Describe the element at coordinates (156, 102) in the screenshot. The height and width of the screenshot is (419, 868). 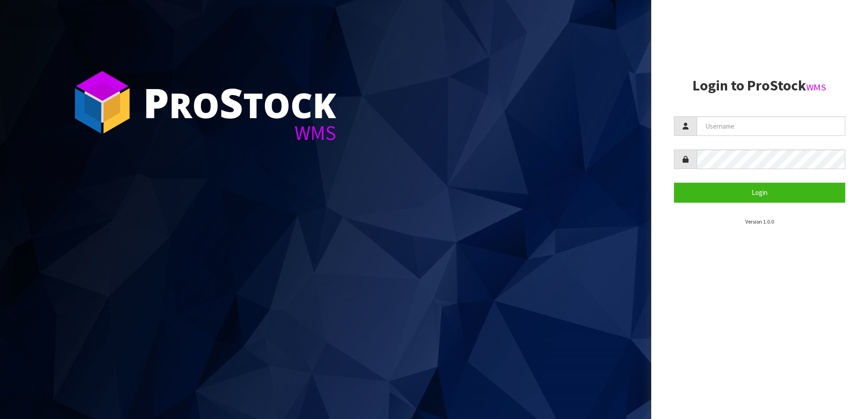
I see `span: P` at that location.